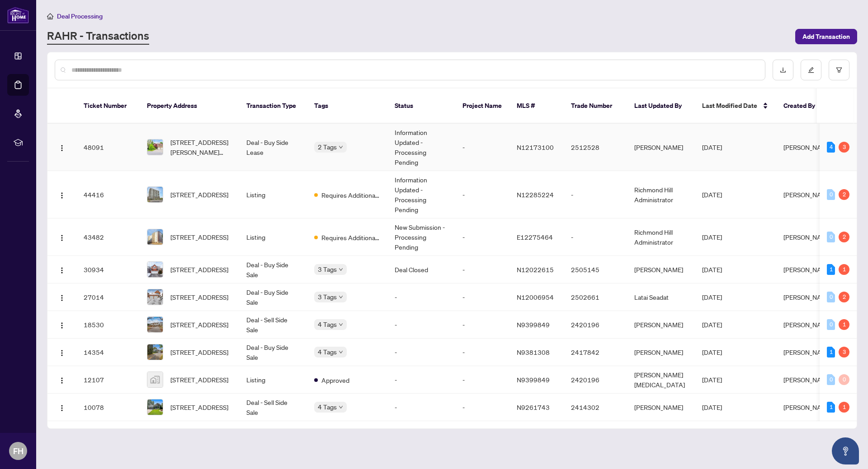 Image resolution: width=868 pixels, height=469 pixels. I want to click on button: edit, so click(811, 70).